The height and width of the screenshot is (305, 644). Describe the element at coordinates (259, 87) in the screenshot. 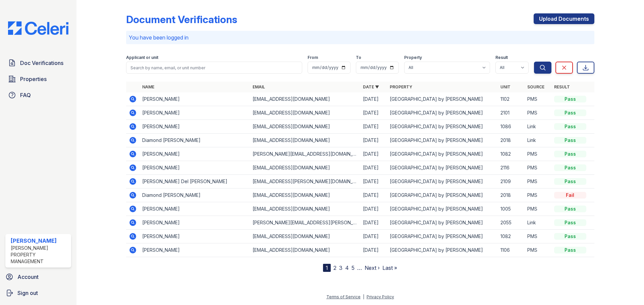

I see `a: Email` at that location.